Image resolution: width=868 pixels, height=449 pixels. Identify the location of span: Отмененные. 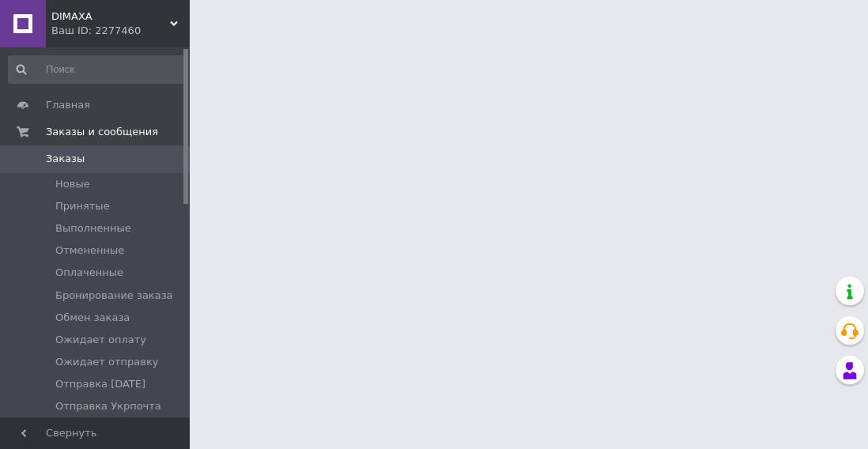
(89, 251).